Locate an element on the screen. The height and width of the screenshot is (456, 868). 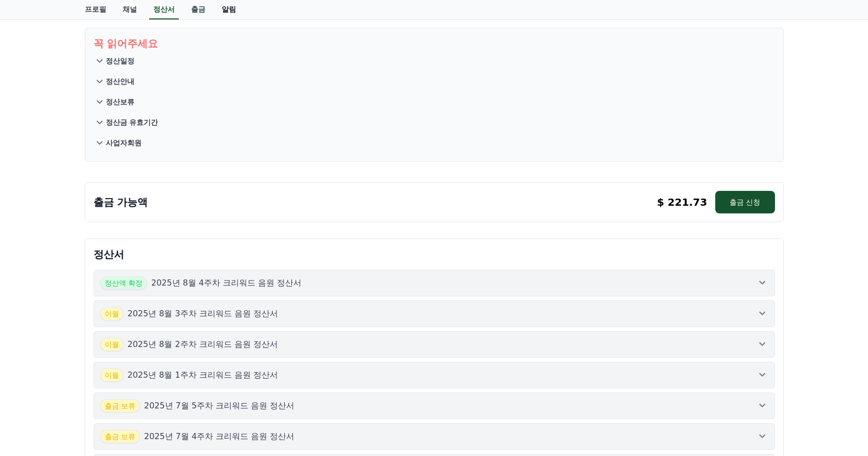
span: 정산액 확정 is located at coordinates (124, 283).